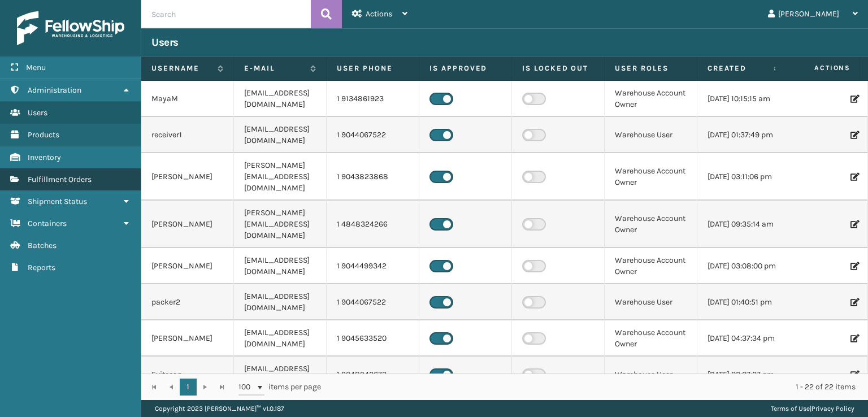  What do you see at coordinates (165, 42) in the screenshot?
I see `h3: Users` at bounding box center [165, 42].